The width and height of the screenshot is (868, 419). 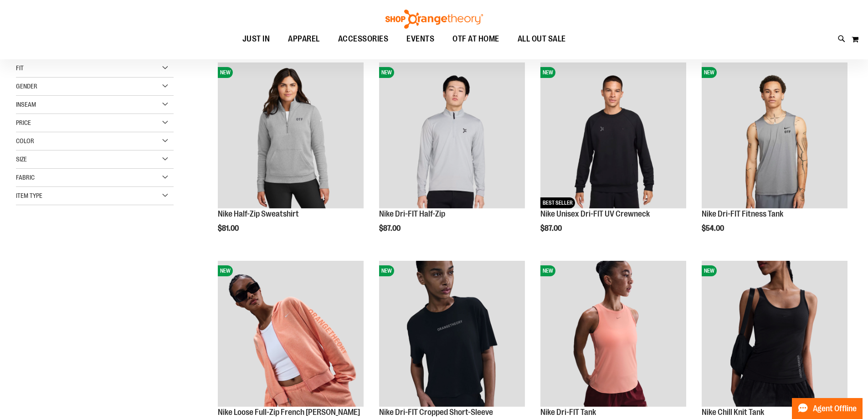 I want to click on span: Gender, so click(x=27, y=86).